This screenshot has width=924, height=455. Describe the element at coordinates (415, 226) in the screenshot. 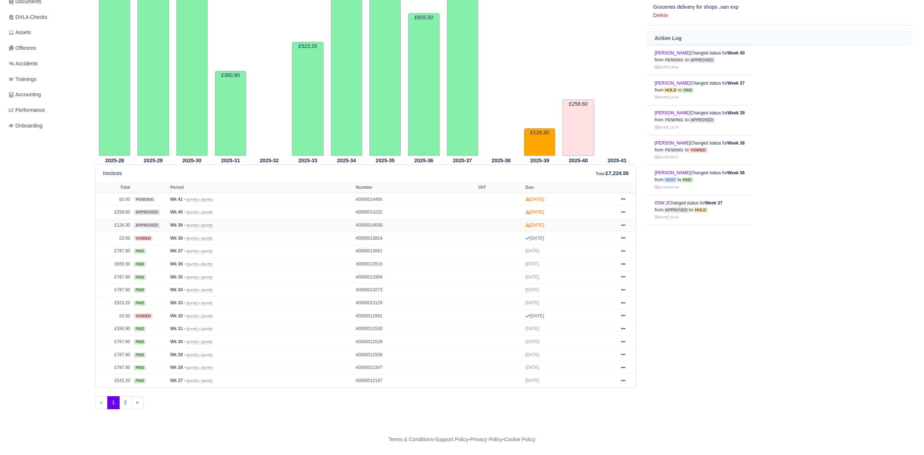

I see `td: #0000014008` at that location.